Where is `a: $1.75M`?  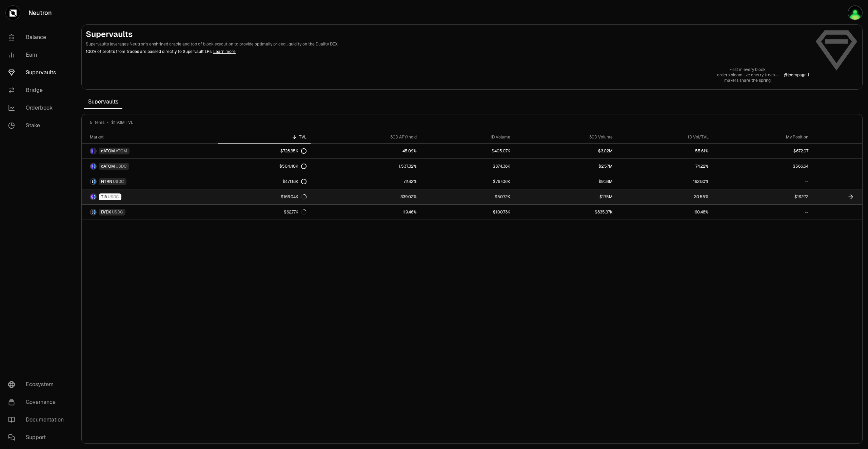 a: $1.75M is located at coordinates (566, 196).